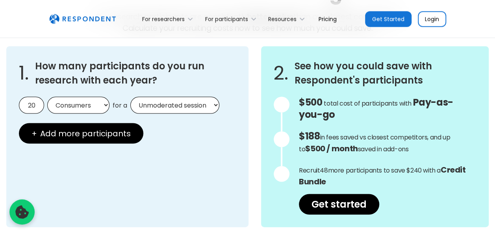  Describe the element at coordinates (331, 148) in the screenshot. I see `strong: $500 / month` at that location.